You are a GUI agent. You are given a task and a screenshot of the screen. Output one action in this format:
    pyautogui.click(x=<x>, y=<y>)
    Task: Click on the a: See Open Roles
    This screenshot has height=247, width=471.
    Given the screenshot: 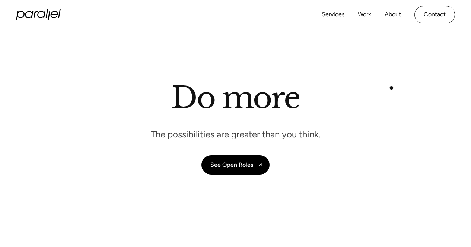 What is the action you would take?
    pyautogui.click(x=235, y=165)
    